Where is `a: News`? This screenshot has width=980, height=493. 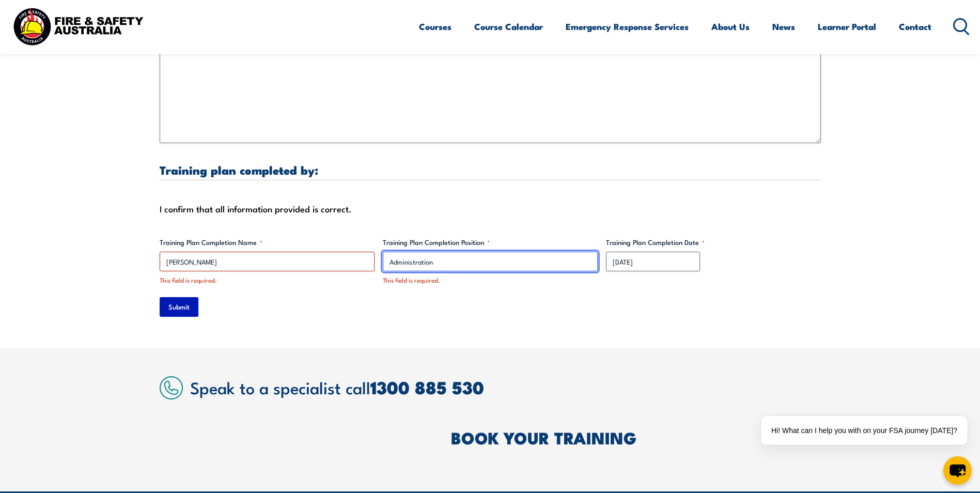 a: News is located at coordinates (783, 26).